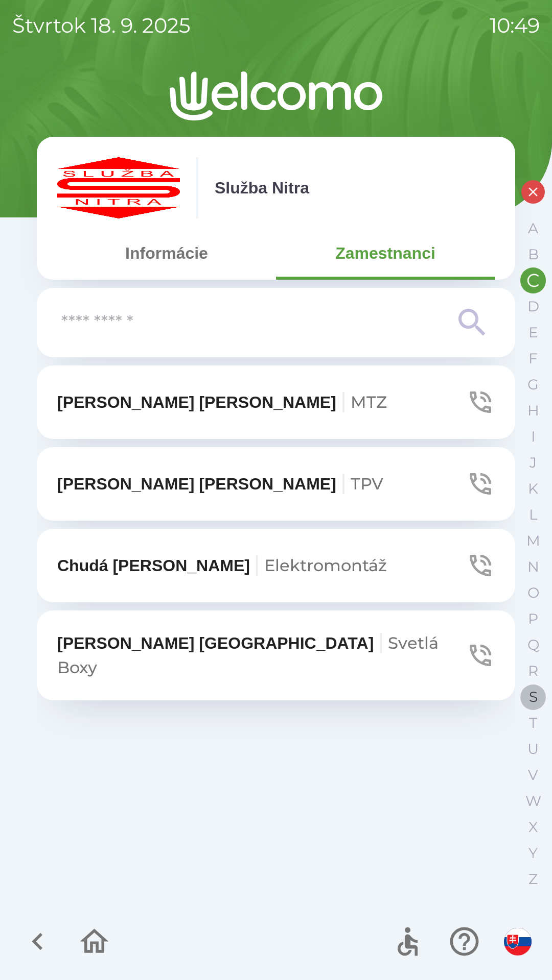  Describe the element at coordinates (515, 26) in the screenshot. I see `p: 10:49` at that location.